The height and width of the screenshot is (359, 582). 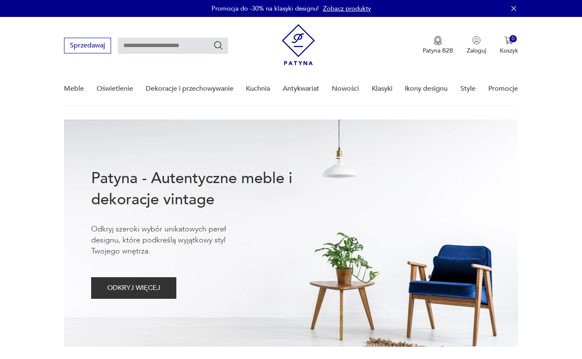 What do you see at coordinates (426, 89) in the screenshot?
I see `a: Ikony designu` at bounding box center [426, 89].